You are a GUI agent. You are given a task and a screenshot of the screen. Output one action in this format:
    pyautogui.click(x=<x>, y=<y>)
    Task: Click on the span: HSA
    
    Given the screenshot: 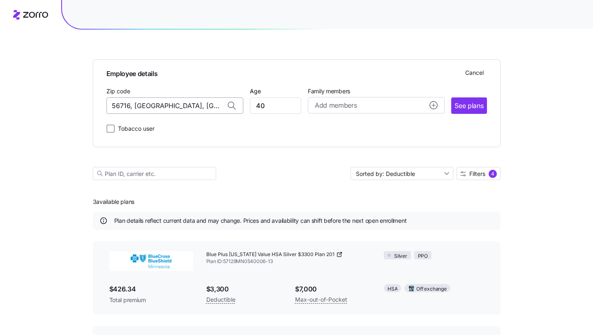 What is the action you would take?
    pyautogui.click(x=392, y=289)
    